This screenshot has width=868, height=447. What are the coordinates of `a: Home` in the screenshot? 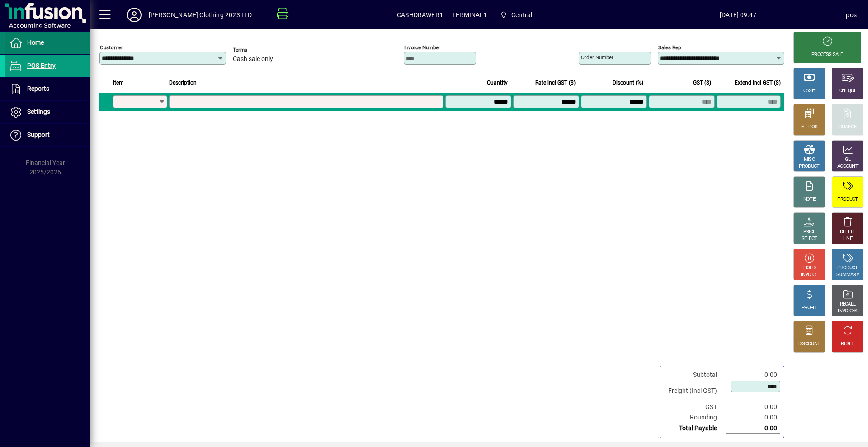 It's located at (47, 43).